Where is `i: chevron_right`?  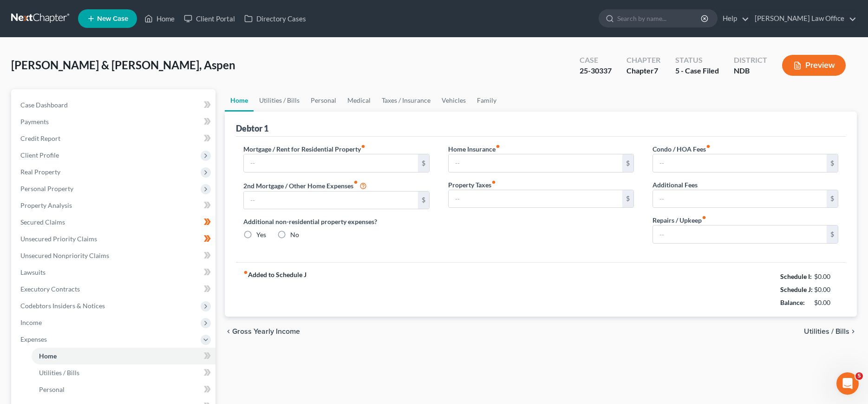 i: chevron_right is located at coordinates (853, 331).